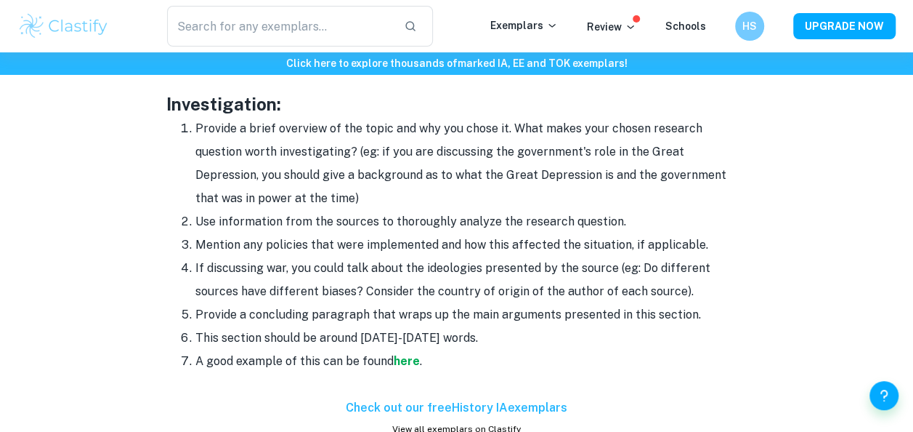  Describe the element at coordinates (686, 26) in the screenshot. I see `a: Schools` at that location.